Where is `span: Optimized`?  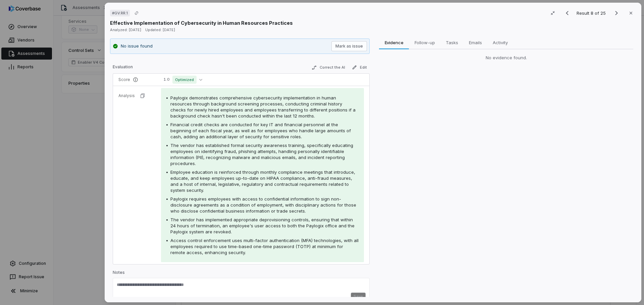 span: Optimized is located at coordinates (184, 80).